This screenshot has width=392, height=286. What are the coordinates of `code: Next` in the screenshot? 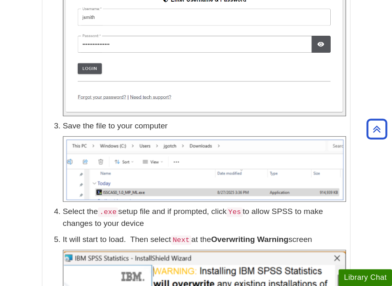 It's located at (181, 240).